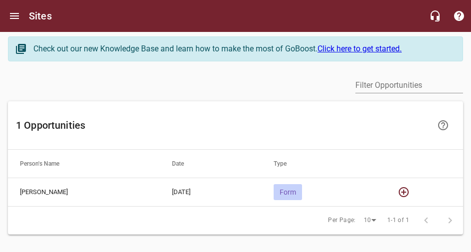 This screenshot has height=252, width=471. What do you see at coordinates (222, 125) in the screenshot?
I see `h6: 1 Opportunities` at bounding box center [222, 125].